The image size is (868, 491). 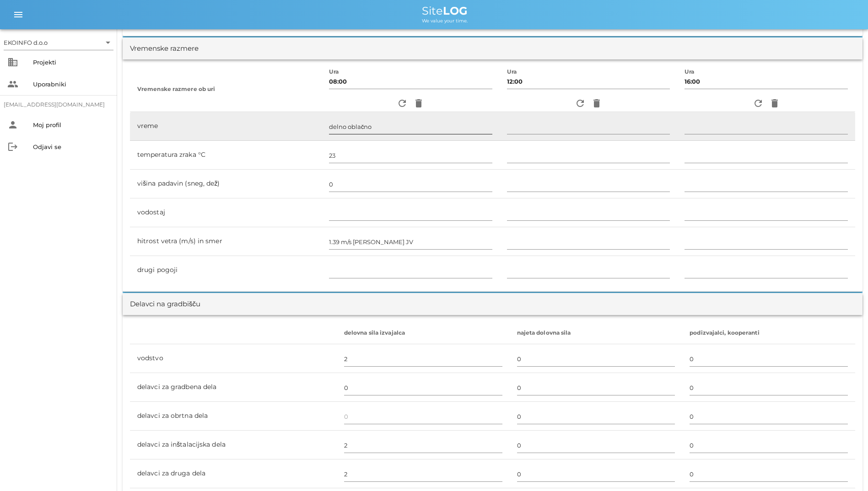 What do you see at coordinates (226, 126) in the screenshot?
I see `td: vreme` at bounding box center [226, 126].